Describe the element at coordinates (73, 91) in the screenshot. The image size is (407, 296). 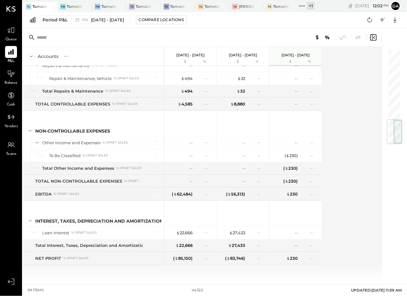
I see `div: Total Repairs & Maintenance` at that location.